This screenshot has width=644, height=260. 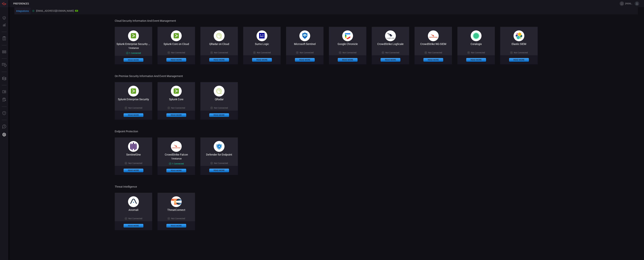 I want to click on button: Cards, so click(x=4, y=78).